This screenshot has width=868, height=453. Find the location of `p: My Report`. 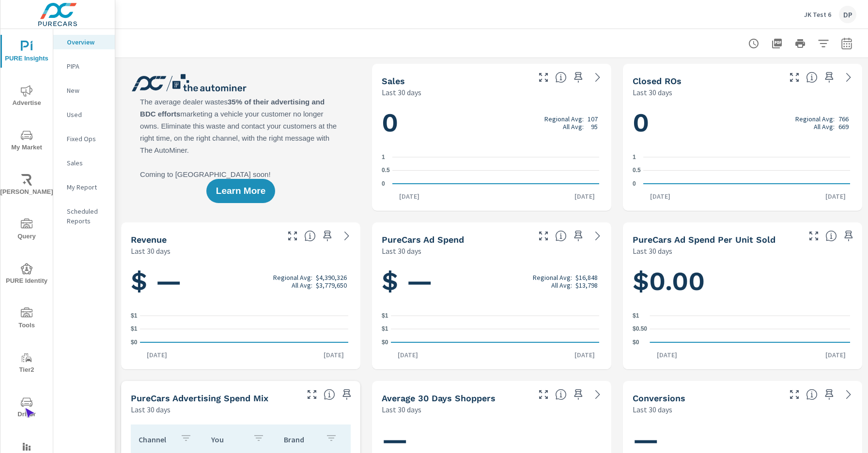

p: My Report is located at coordinates (87, 187).